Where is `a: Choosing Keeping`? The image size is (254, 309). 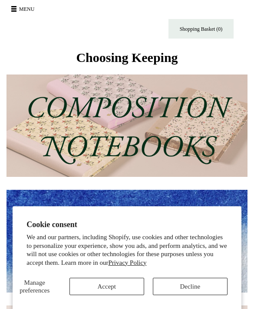 a: Choosing Keeping is located at coordinates (127, 60).